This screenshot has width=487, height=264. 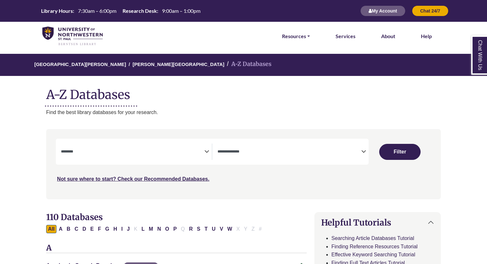 I want to click on th: Research Desk:, so click(x=139, y=11).